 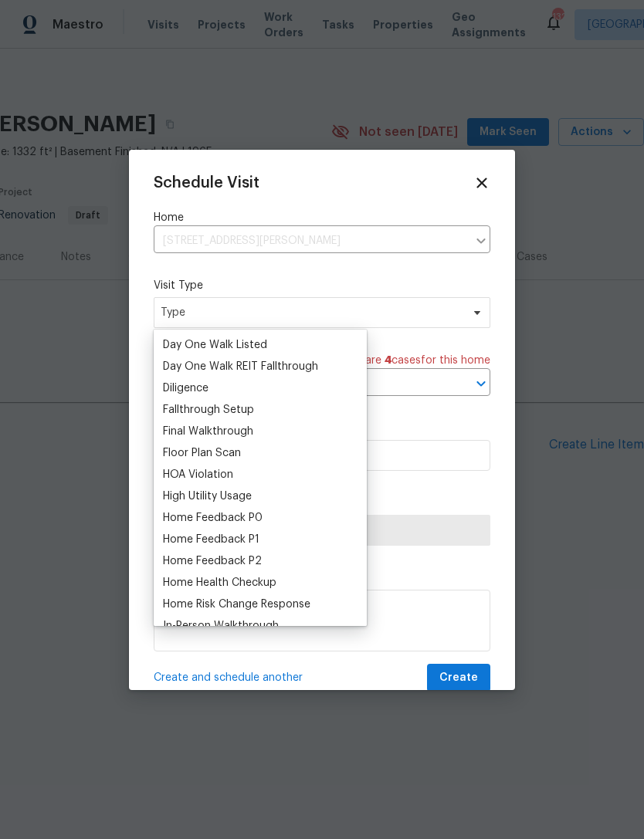 What do you see at coordinates (213, 518) in the screenshot?
I see `div: Home Feedback P0` at bounding box center [213, 518].